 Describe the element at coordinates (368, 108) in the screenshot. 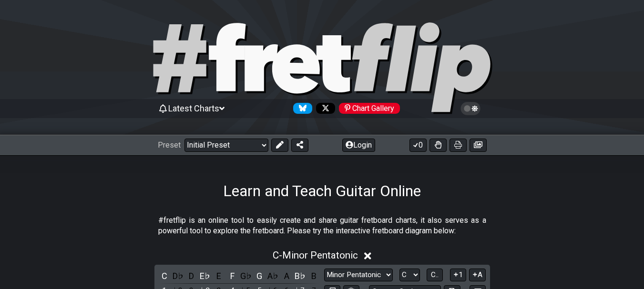

I see `a: #fretflip at Pinterest` at that location.